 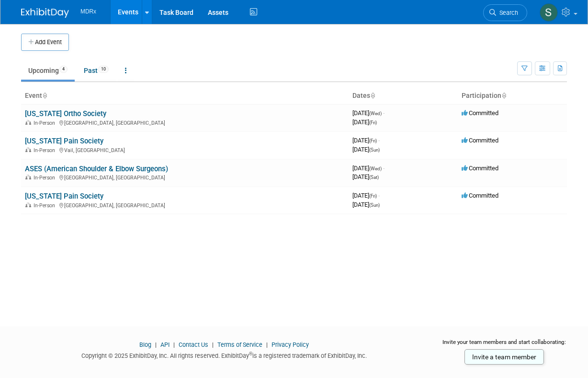 What do you see at coordinates (290, 344) in the screenshot?
I see `a: Privacy Policy` at bounding box center [290, 344].